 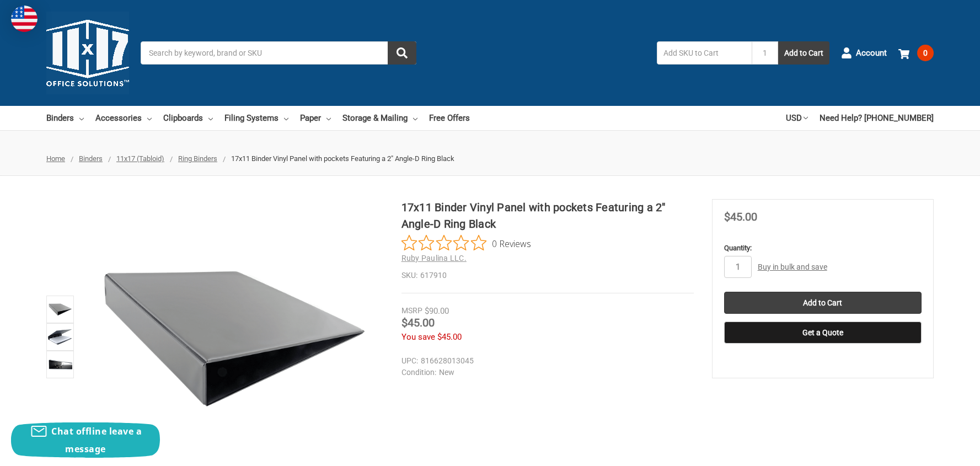 What do you see at coordinates (823, 248) in the screenshot?
I see `label: Quantity:` at bounding box center [823, 248].